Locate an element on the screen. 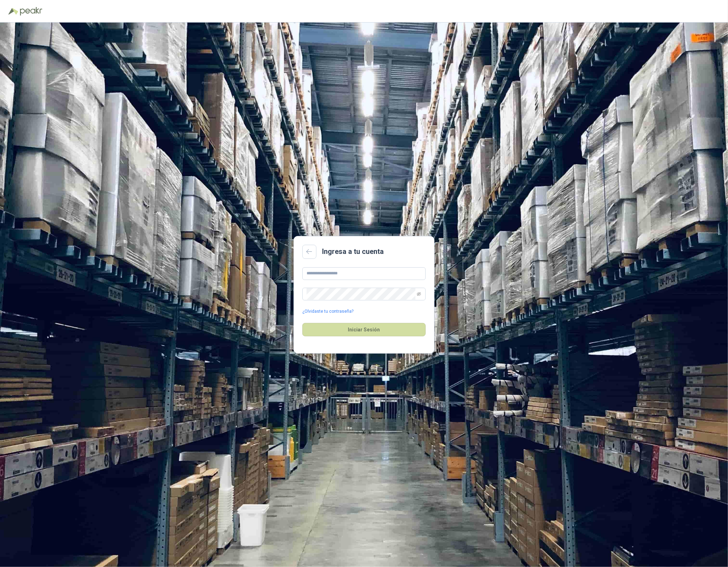 The height and width of the screenshot is (567, 728). img: Peakr is located at coordinates (31, 12).